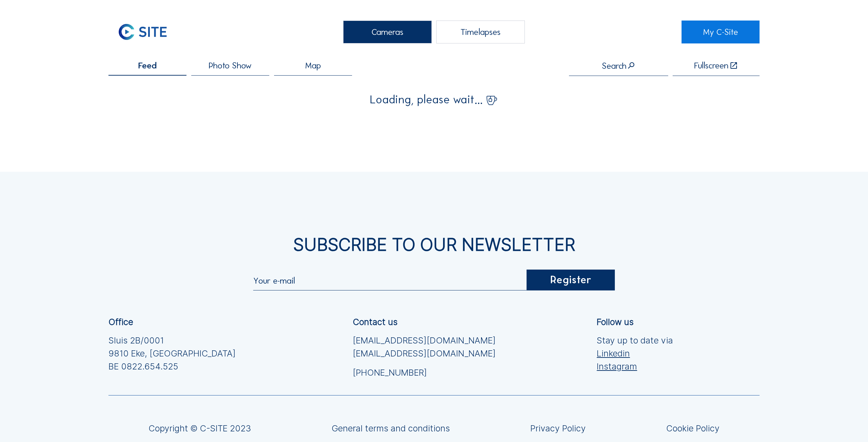 The image size is (868, 442). I want to click on span: Photo Show, so click(230, 65).